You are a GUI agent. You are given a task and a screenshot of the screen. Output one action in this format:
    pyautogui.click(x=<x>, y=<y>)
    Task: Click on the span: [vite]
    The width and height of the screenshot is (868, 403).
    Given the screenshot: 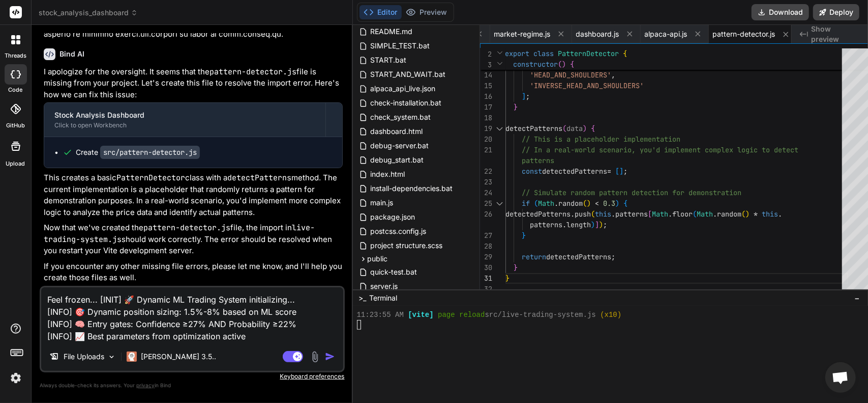 What is the action you would take?
    pyautogui.click(x=421, y=315)
    